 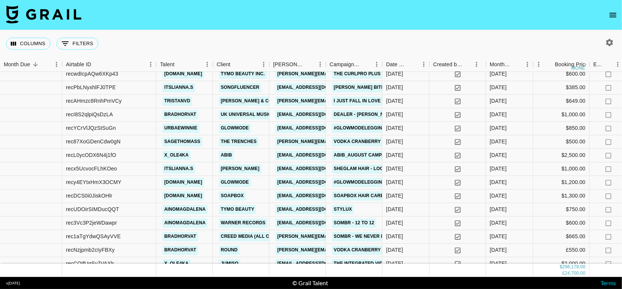 What do you see at coordinates (232, 196) in the screenshot?
I see `a: Soapbox` at bounding box center [232, 196].